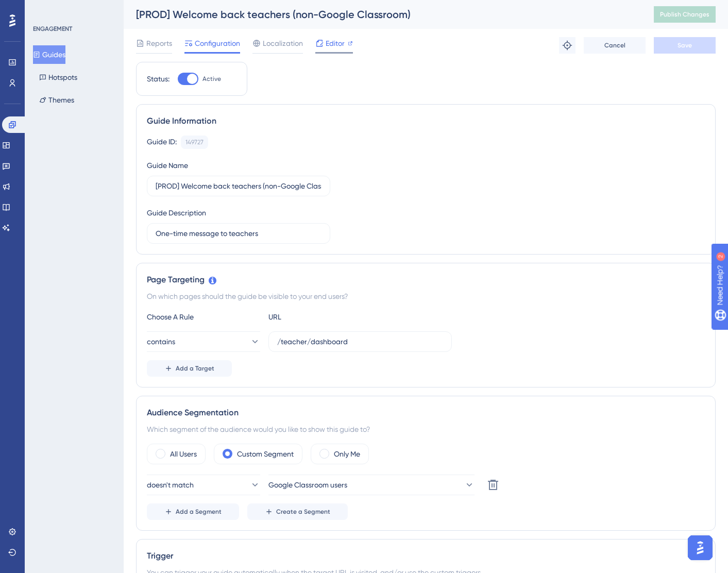 This screenshot has width=728, height=573. What do you see at coordinates (684, 45) in the screenshot?
I see `span: Save` at bounding box center [684, 45].